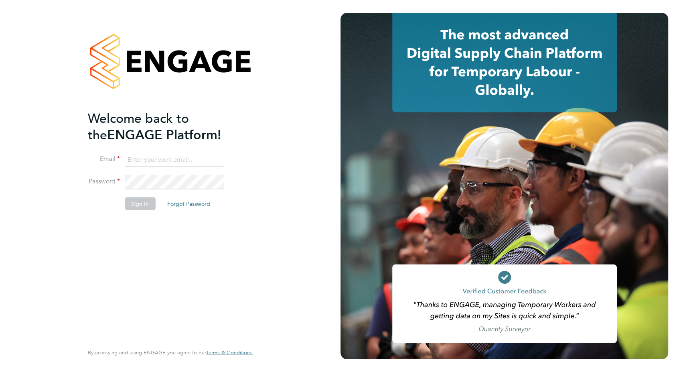 The width and height of the screenshot is (681, 372). I want to click on button: Forgot Password, so click(189, 203).